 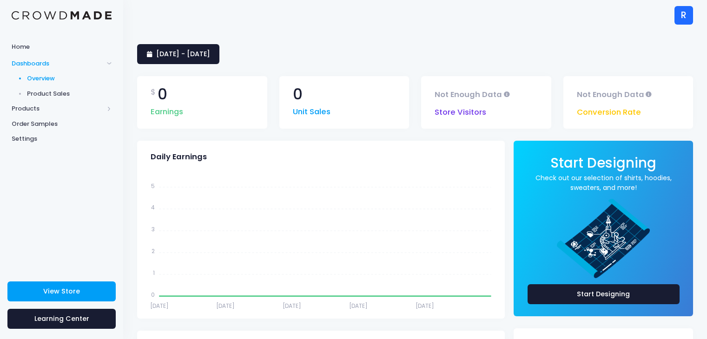 What do you see at coordinates (167, 110) in the screenshot?
I see `span: Earnings` at bounding box center [167, 110].